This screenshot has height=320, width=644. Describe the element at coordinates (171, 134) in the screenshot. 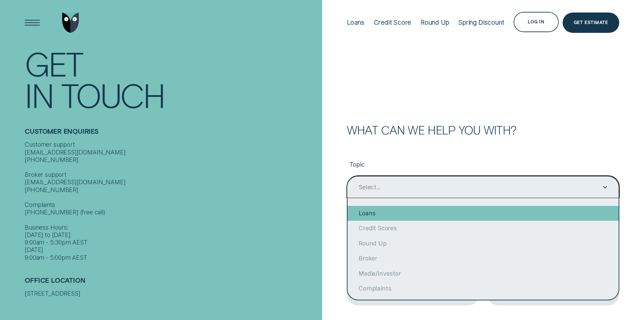

I see `h2: Customer Enquiries` at that location.